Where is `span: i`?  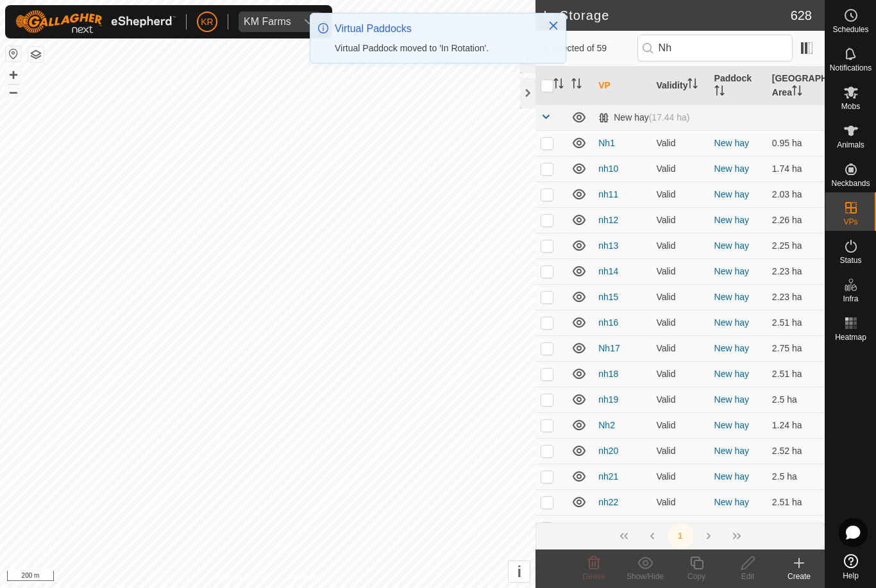 span: i is located at coordinates (519, 571).